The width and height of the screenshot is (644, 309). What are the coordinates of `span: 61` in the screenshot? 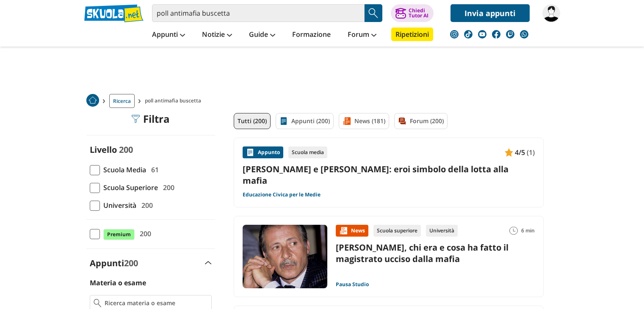 It's located at (153, 170).